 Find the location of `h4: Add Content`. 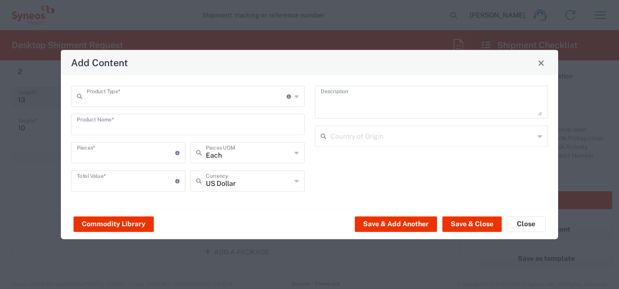

h4: Add Content is located at coordinates (99, 62).